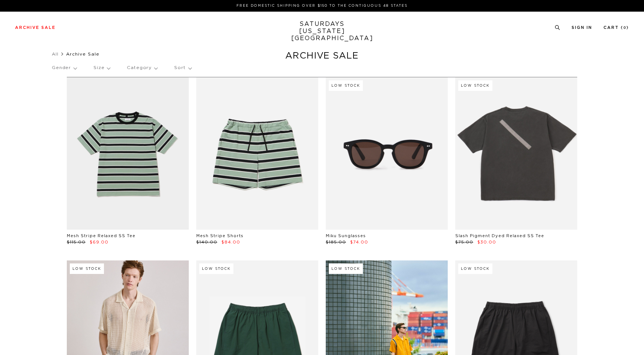 This screenshot has height=355, width=644. Describe the element at coordinates (582, 28) in the screenshot. I see `a: Sign In` at that location.